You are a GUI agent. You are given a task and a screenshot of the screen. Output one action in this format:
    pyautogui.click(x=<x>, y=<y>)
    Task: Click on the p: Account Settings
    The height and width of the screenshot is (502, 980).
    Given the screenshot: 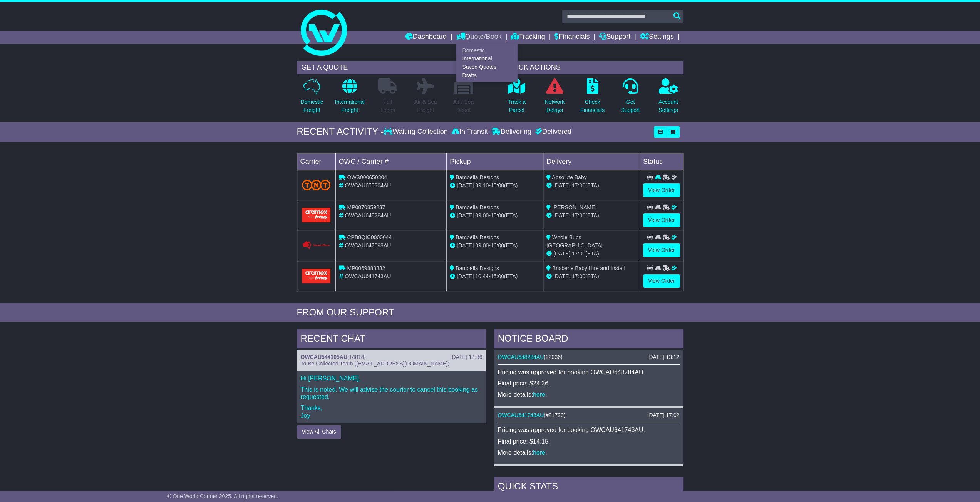 What is the action you would take?
    pyautogui.click(x=668, y=106)
    